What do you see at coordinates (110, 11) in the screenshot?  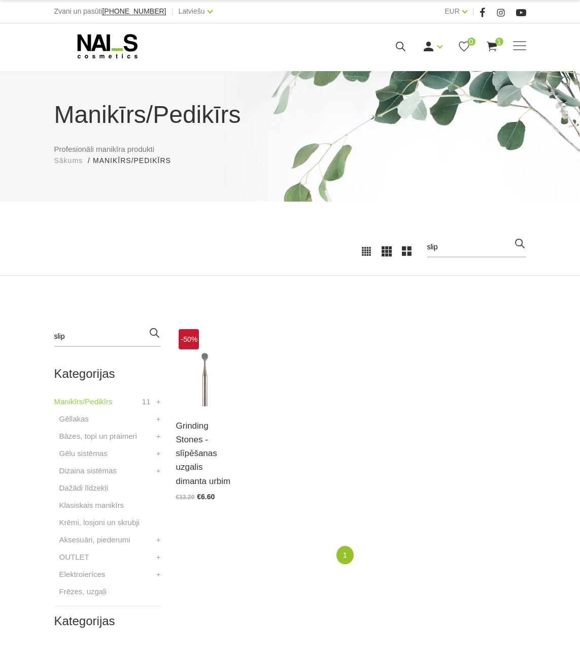 I see `div: Zvani un pasūti` at bounding box center [110, 11].